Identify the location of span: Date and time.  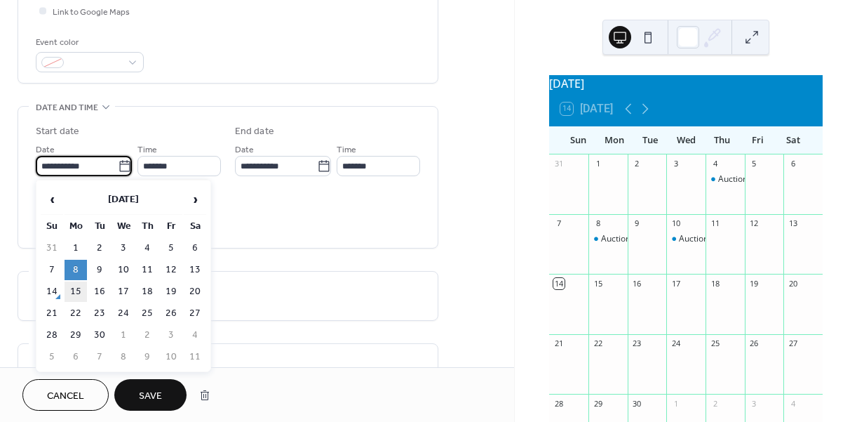
(67, 107).